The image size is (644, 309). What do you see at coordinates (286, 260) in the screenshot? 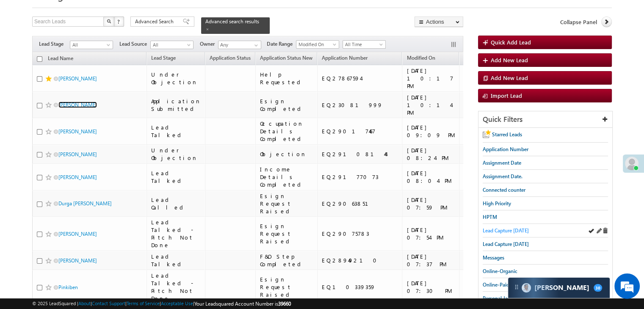
I see `div: F&O Step Completed` at bounding box center [286, 260].